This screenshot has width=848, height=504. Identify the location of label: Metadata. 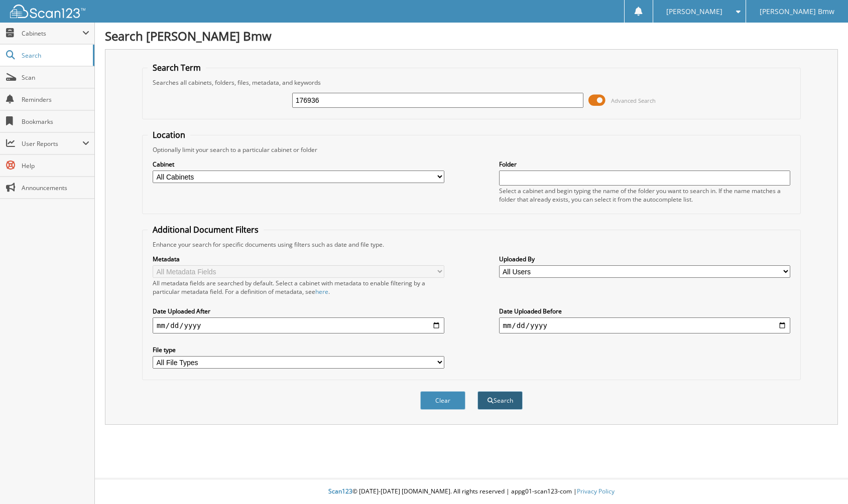
(298, 259).